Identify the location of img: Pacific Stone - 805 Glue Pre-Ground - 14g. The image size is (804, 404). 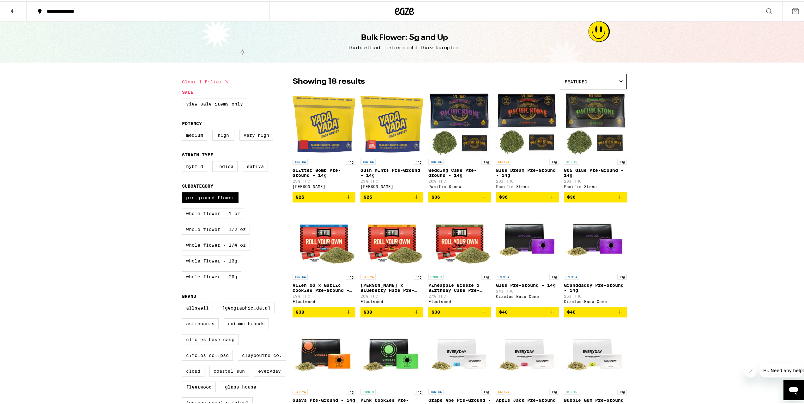
(595, 123).